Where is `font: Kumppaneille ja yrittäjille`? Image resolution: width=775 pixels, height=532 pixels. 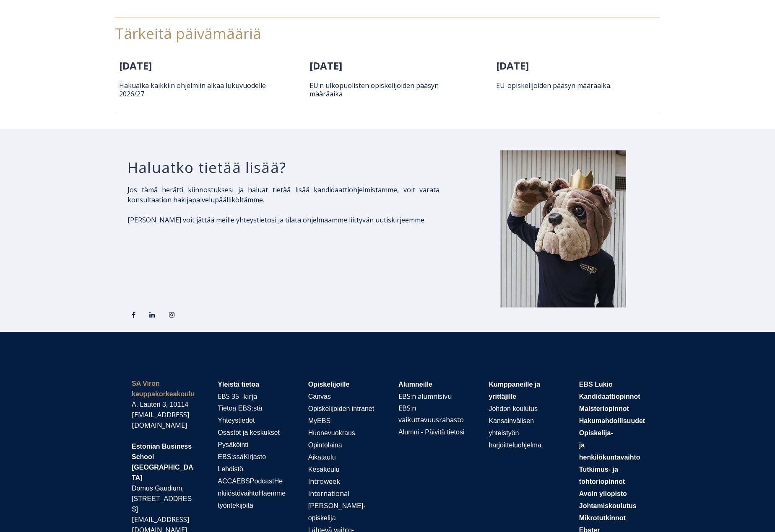 font: Kumppaneille ja yrittäjille is located at coordinates (514, 390).